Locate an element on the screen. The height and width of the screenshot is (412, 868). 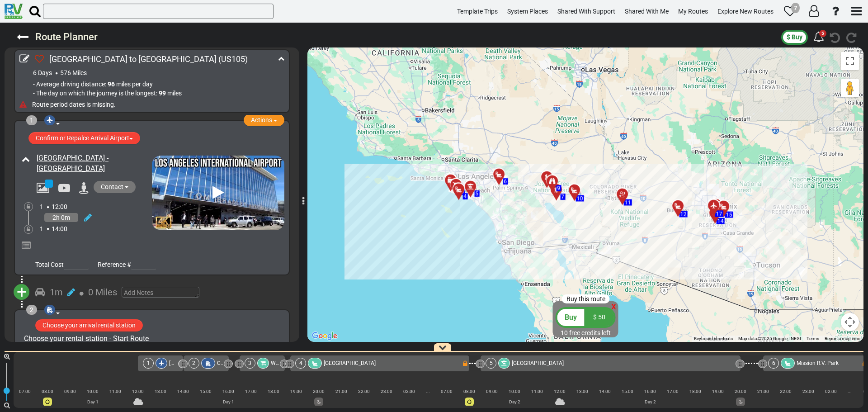
span: 5 is located at coordinates (477, 194).